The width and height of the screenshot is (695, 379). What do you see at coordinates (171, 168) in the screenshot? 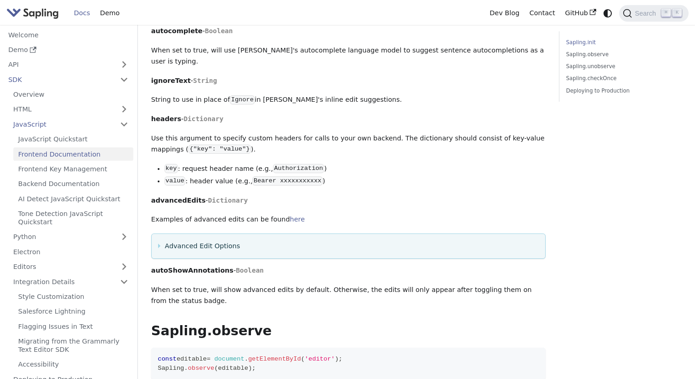
I see `code: key` at bounding box center [171, 168].